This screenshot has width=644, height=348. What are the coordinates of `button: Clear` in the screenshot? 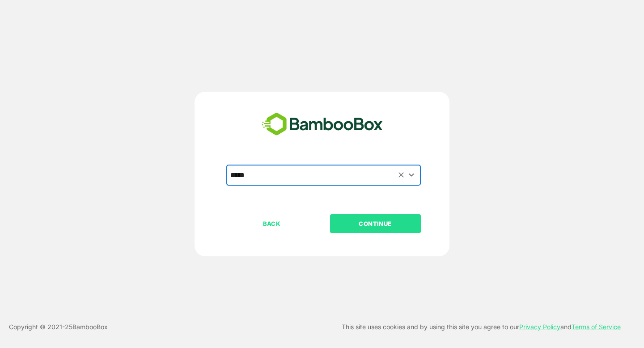 It's located at (401, 175).